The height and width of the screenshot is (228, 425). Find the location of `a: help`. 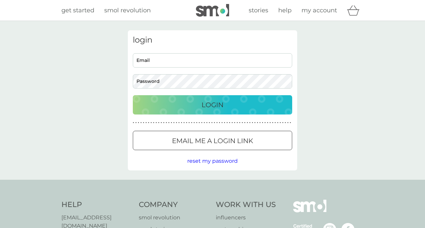

a: help is located at coordinates (285, 10).